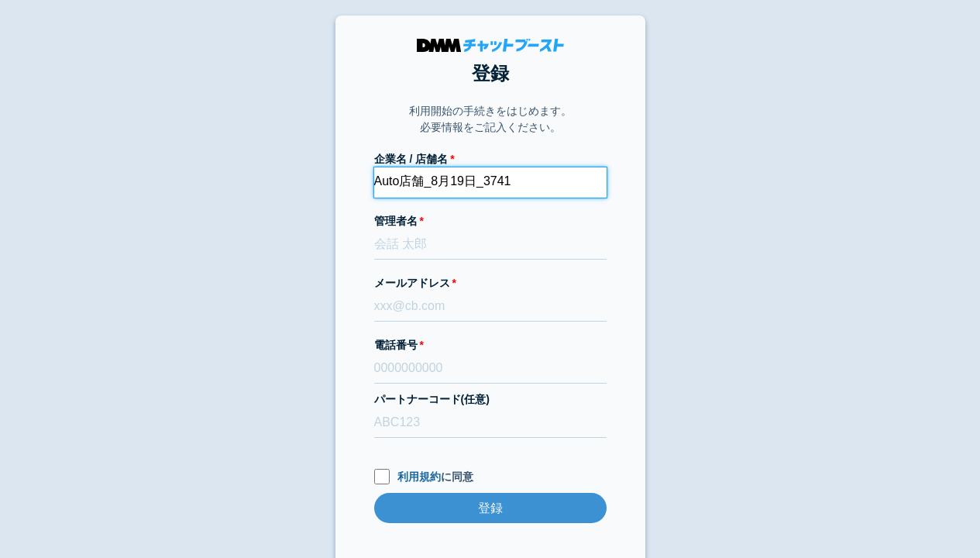 This screenshot has height=558, width=980. I want to click on label: 電話番号, so click(490, 345).